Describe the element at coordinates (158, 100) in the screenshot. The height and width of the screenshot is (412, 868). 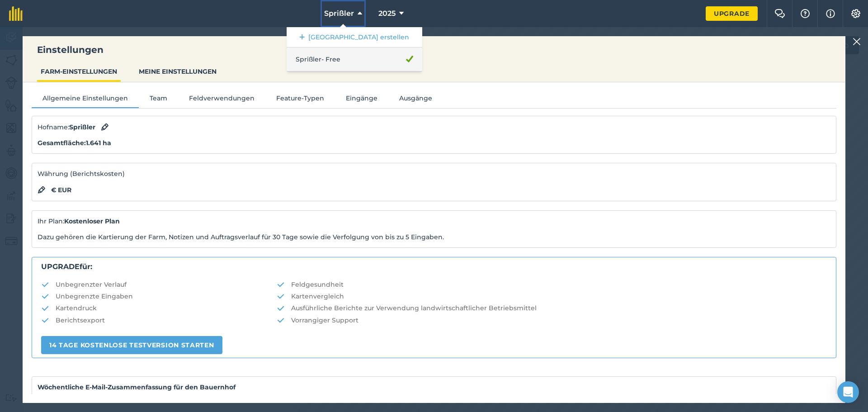
I see `button: Team` at that location.